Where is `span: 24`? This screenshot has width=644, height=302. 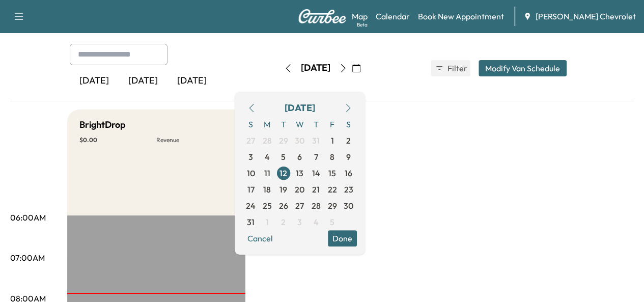 span: 24 is located at coordinates (250, 206).